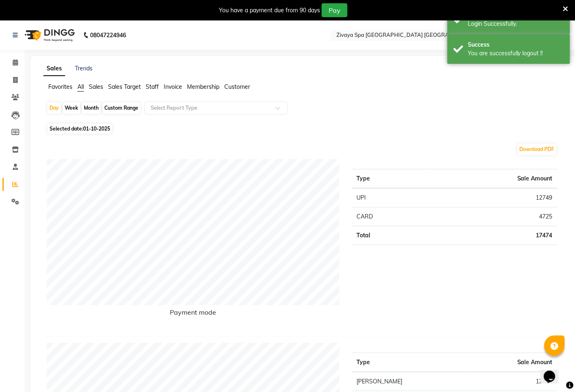 The width and height of the screenshot is (575, 392). Describe the element at coordinates (91, 108) in the screenshot. I see `div: Month` at that location.